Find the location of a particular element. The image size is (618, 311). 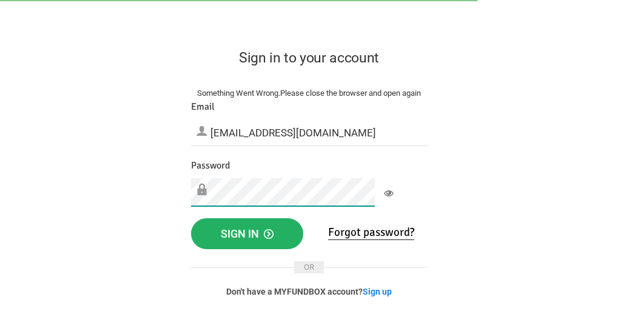

p: Don't have a MYFUNDBOX account? is located at coordinates (309, 292).